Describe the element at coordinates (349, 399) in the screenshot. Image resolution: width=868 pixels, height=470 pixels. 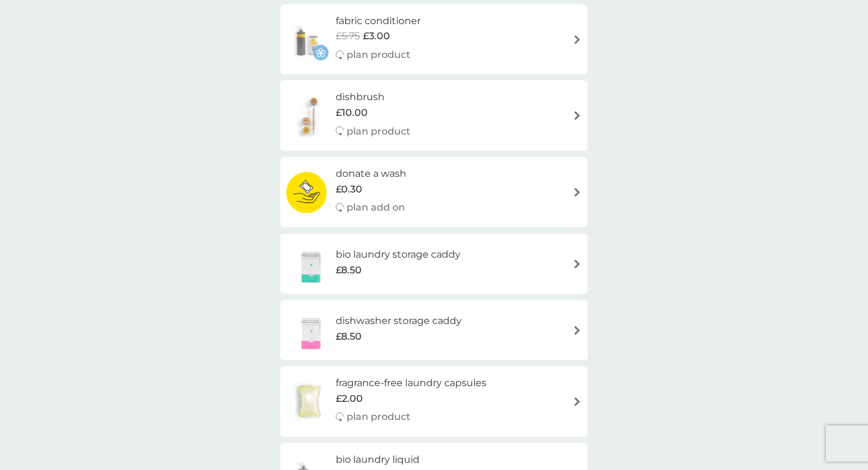
I see `span: £2.00` at that location.